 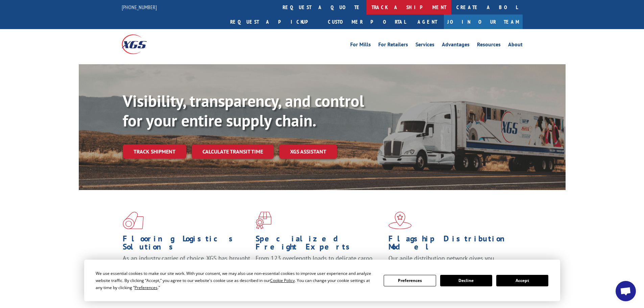 What do you see at coordinates (146, 287) in the screenshot?
I see `span: Preferences` at bounding box center [146, 287].